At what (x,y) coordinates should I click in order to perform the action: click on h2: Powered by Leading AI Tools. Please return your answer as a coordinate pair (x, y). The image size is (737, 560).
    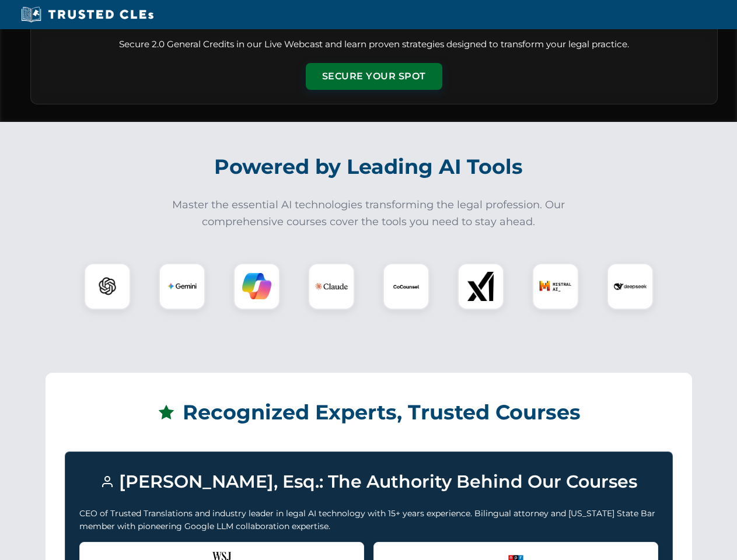
    Looking at the image, I should click on (369, 167).